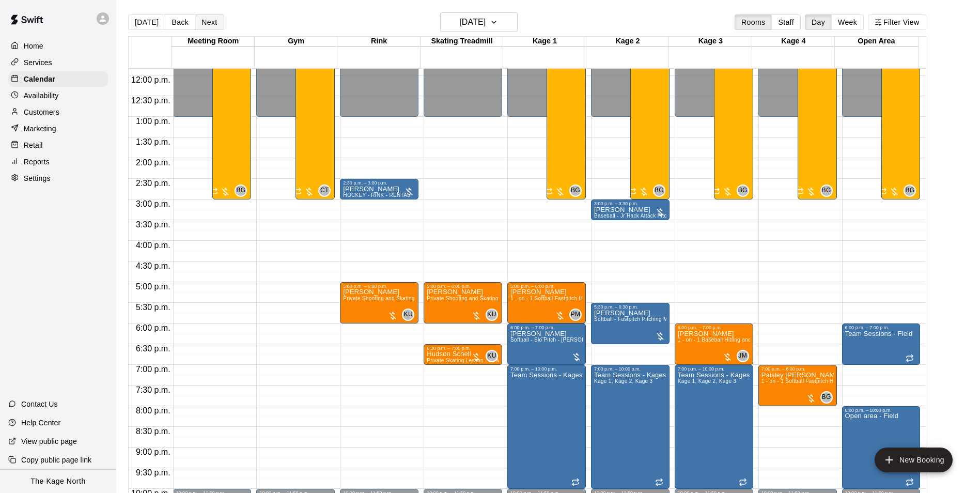  I want to click on p: Marketing, so click(40, 129).